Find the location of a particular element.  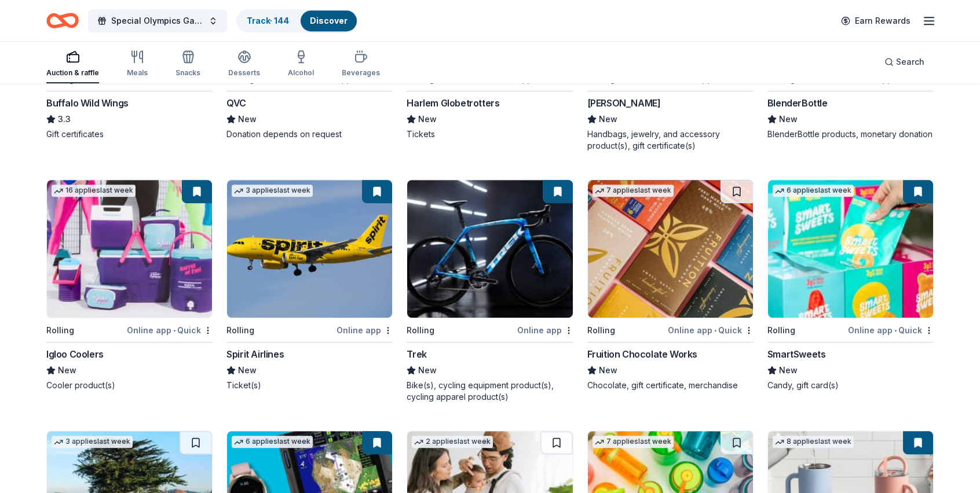

img: Image for Igloo Coolers is located at coordinates (129, 249).